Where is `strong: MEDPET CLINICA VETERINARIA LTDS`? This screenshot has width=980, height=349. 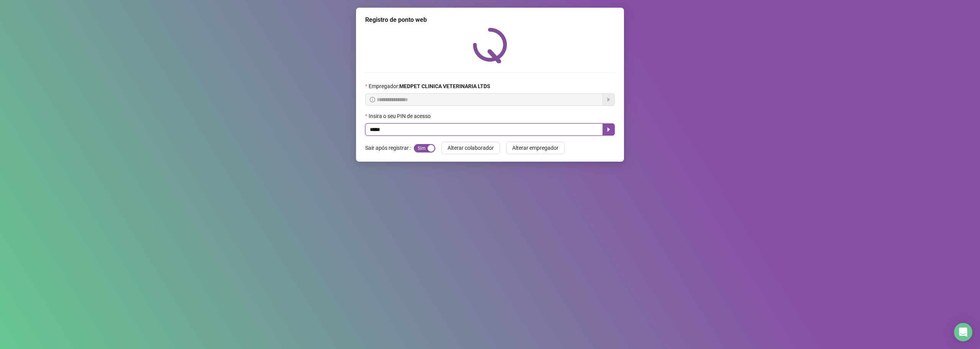 strong: MEDPET CLINICA VETERINARIA LTDS is located at coordinates (445, 86).